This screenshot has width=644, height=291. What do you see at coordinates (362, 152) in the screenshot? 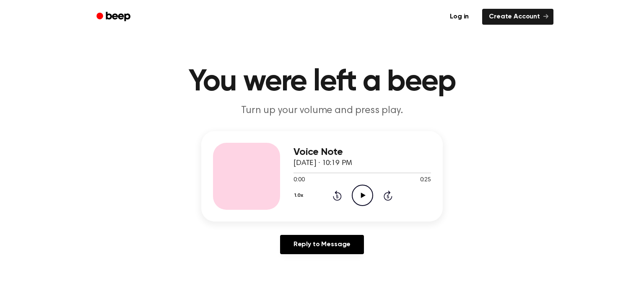
I see `h3: Voice Note` at bounding box center [362, 152].